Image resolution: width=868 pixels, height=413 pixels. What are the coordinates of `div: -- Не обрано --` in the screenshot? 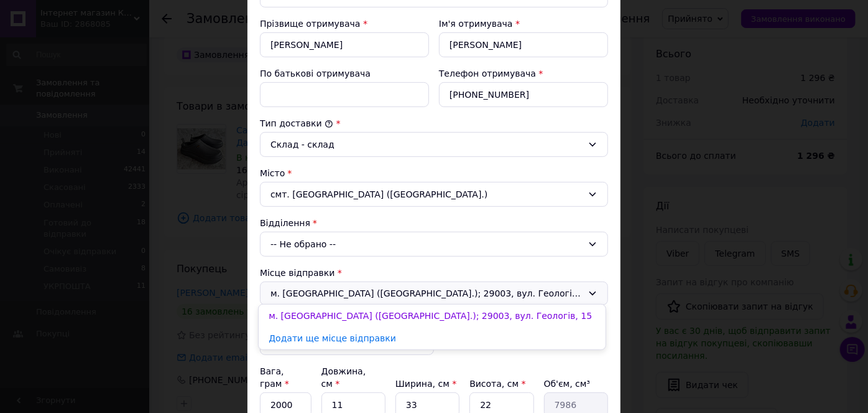 It's located at (434, 244).